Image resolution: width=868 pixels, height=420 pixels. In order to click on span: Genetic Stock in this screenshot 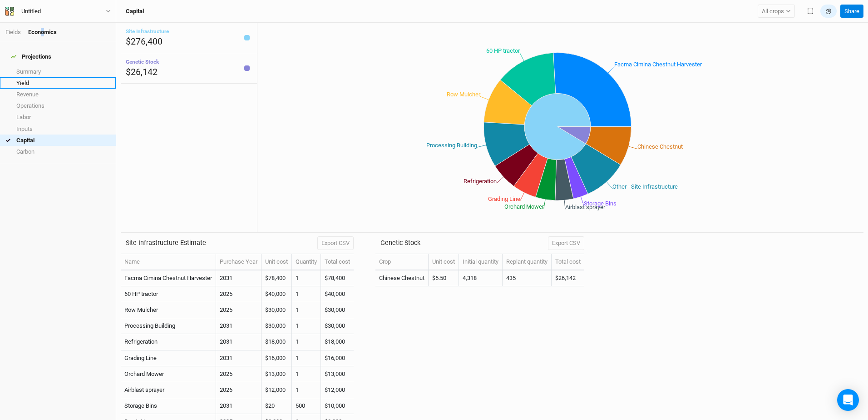, I will do `click(142, 62)`.